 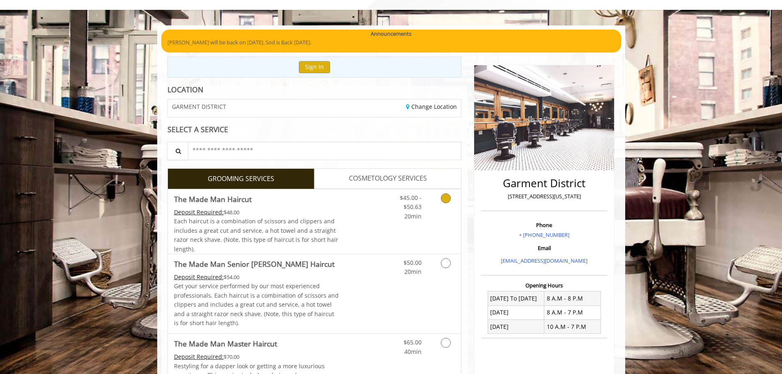 I want to click on span: COSMETOLOGY SERVICES, so click(x=388, y=179).